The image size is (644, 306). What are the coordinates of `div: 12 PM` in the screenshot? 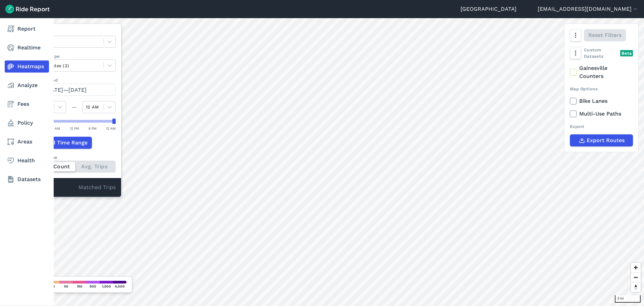 It's located at (74, 128).